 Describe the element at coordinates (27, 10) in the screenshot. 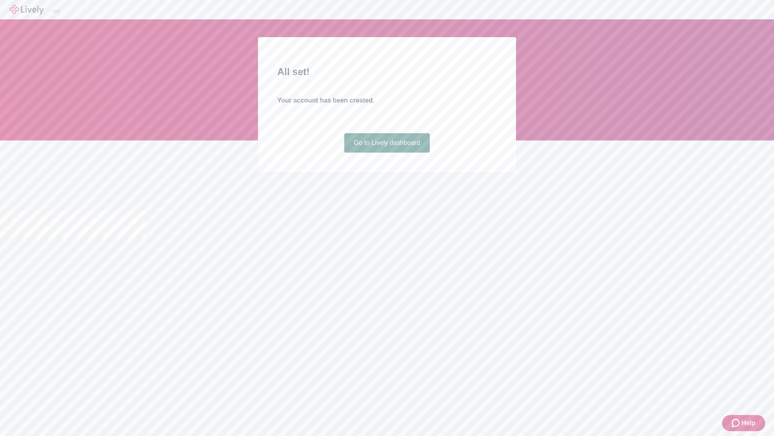

I see `img: Lively` at that location.